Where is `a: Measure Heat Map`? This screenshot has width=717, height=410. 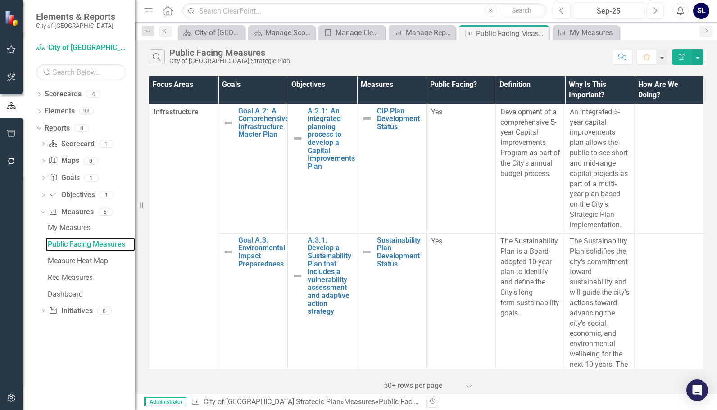
a: Measure Heat Map is located at coordinates (90, 261).